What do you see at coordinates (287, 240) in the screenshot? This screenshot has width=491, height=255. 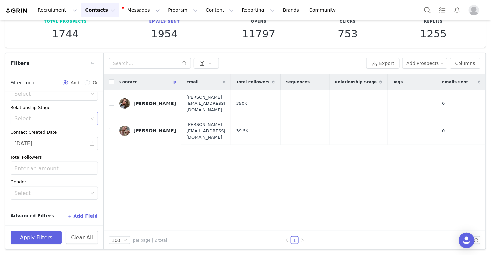 I see `li: Previous Page` at bounding box center [287, 240].